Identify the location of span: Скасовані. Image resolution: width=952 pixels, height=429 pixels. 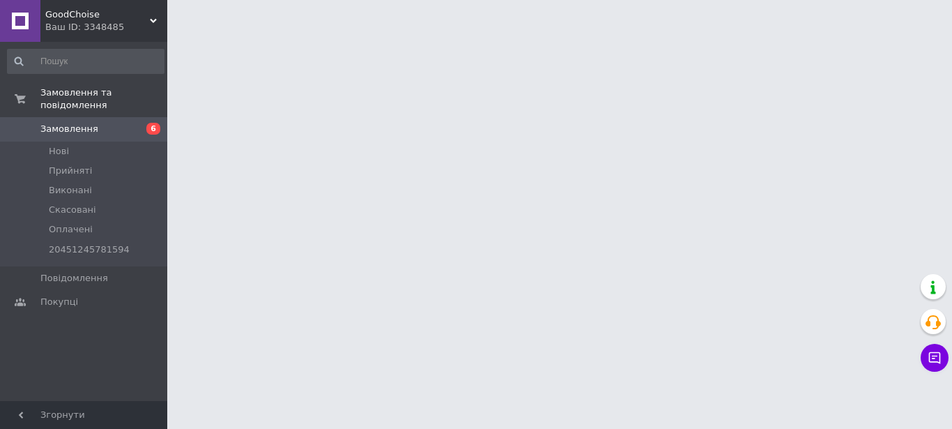
(72, 210).